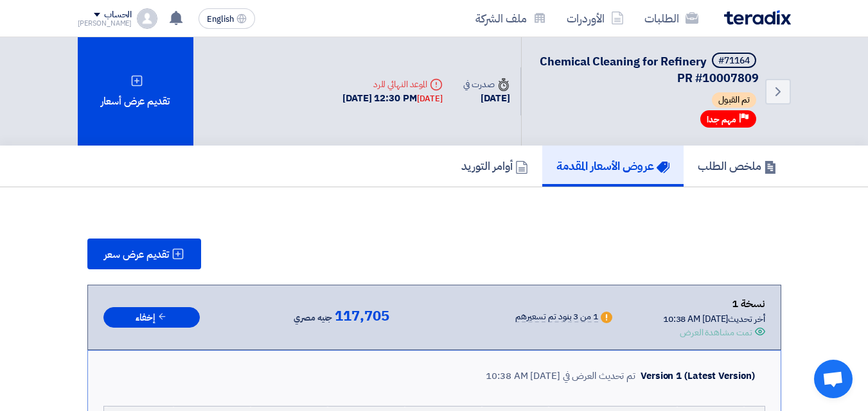  I want to click on div: Version 1 (Latest Version), so click(697, 376).